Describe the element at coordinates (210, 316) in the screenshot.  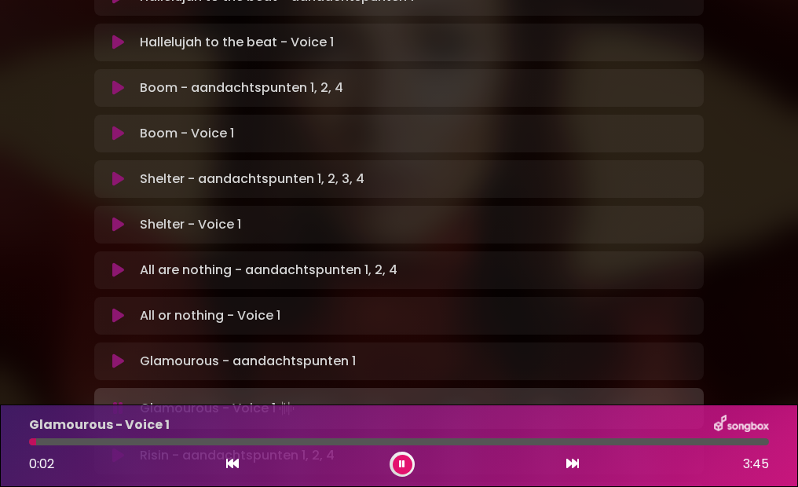
I see `p: All or nothing - Voice 1` at that location.